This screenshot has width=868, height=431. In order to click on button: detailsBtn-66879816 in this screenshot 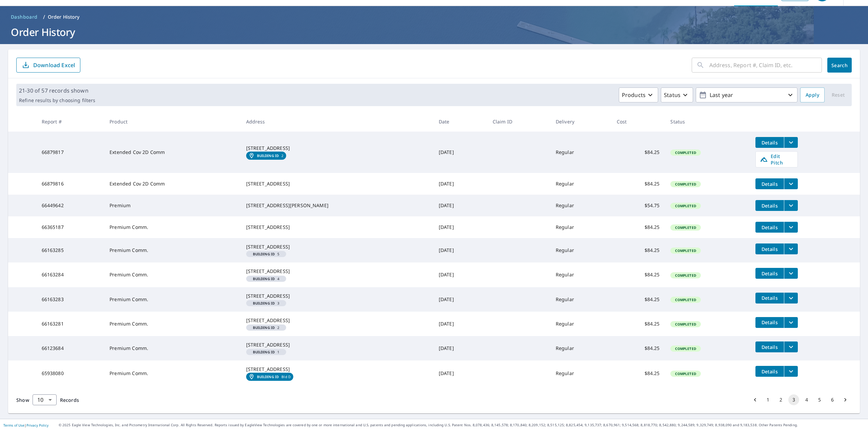, I will do `click(770, 184)`.